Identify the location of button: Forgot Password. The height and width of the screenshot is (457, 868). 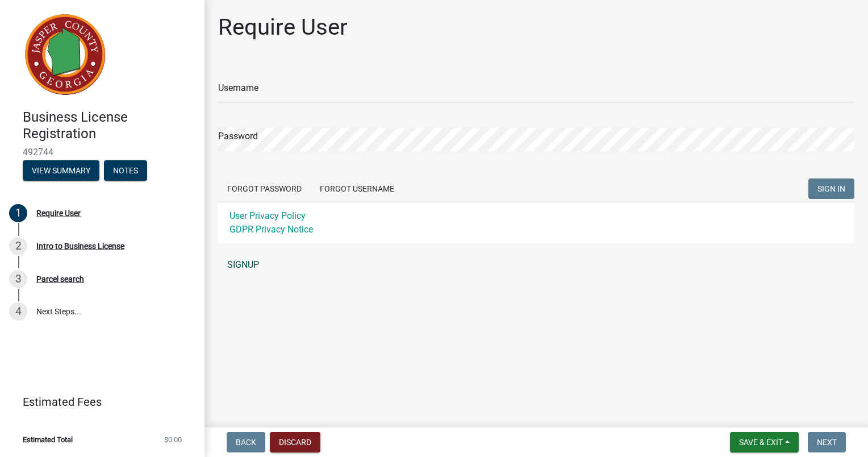
(264, 189).